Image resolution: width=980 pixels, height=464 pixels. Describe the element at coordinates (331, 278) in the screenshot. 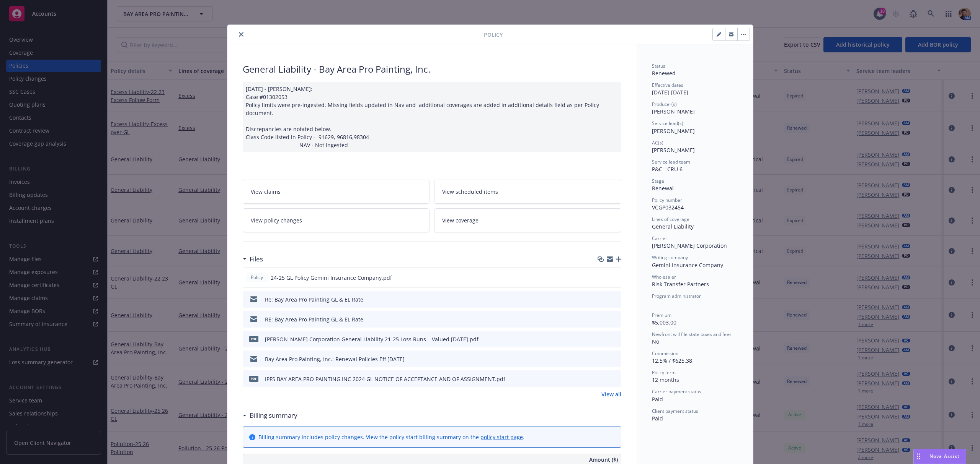

I see `span: 24-25 GL Policy Gemini Insurance Company.pdf` at that location.